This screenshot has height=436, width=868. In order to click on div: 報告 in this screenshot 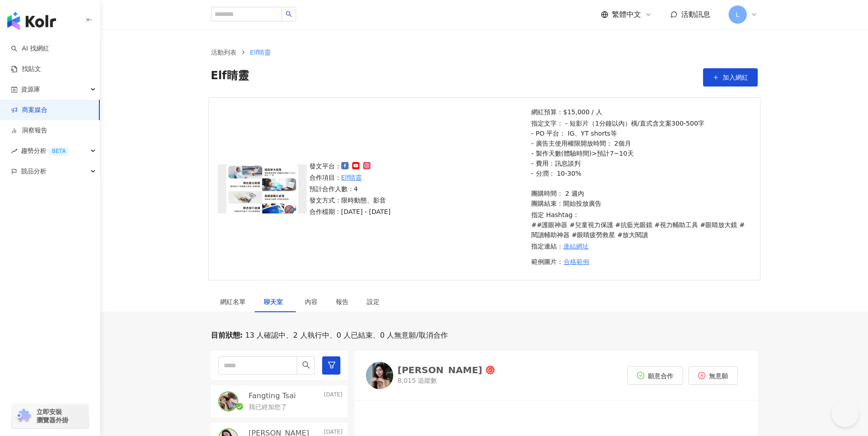, I will do `click(342, 302)`.